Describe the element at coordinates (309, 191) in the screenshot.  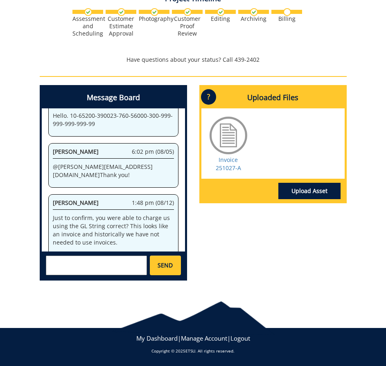
I see `a: Upload Asset` at that location.